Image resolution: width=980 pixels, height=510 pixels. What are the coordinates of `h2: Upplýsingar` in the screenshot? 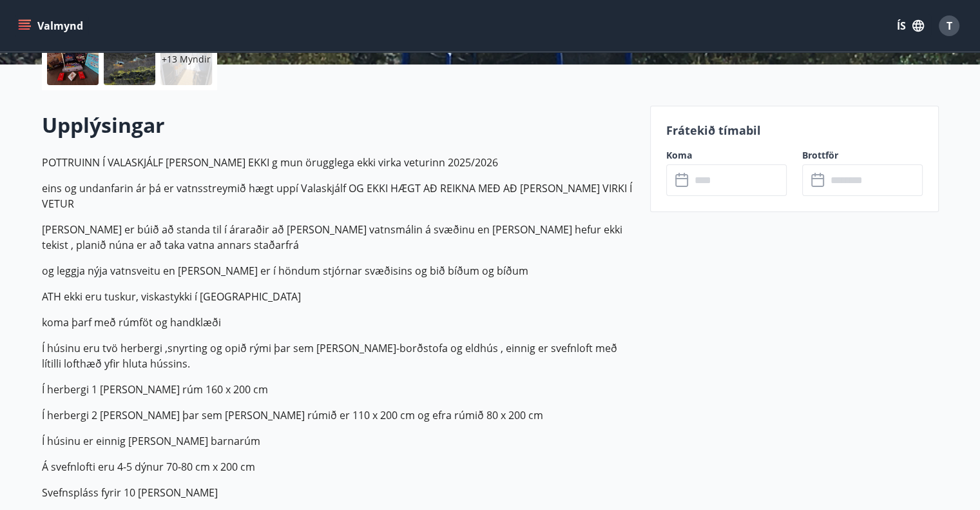 It's located at (338, 125).